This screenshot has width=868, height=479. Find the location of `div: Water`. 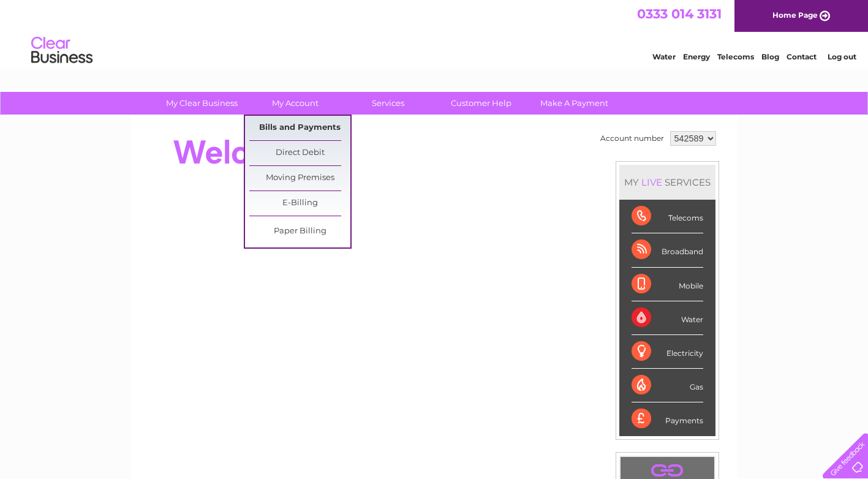

div: Water is located at coordinates (667, 318).